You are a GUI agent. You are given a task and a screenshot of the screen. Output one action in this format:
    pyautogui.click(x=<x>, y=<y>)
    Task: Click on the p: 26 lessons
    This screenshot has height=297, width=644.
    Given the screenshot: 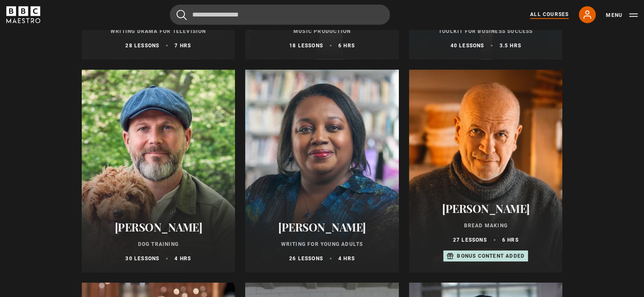 What is the action you would take?
    pyautogui.click(x=306, y=259)
    